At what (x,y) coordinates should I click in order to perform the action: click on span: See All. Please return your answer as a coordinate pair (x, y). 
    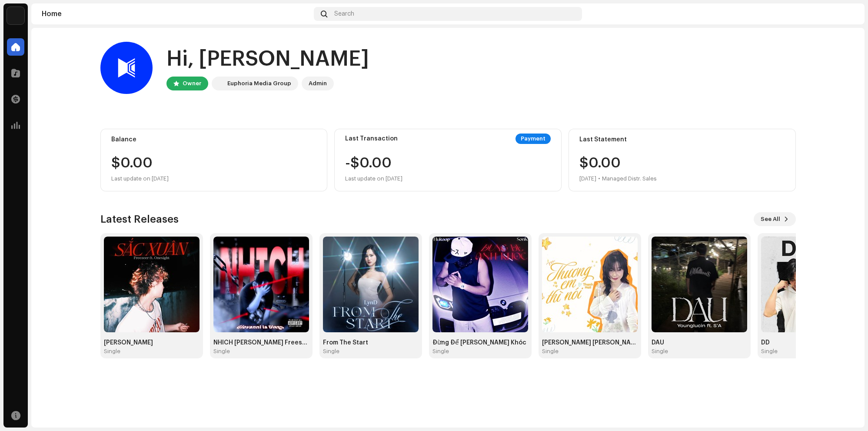
    Looking at the image, I should click on (770, 219).